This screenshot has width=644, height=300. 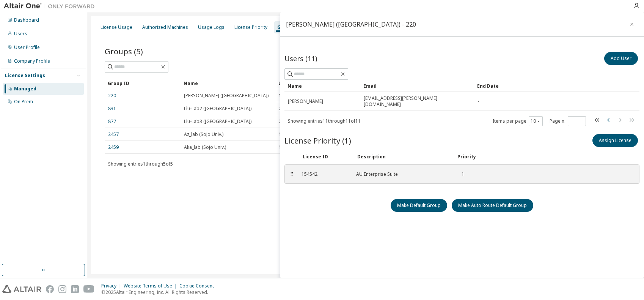 What do you see at coordinates (518, 121) in the screenshot?
I see `span: Items per page` at bounding box center [518, 121].